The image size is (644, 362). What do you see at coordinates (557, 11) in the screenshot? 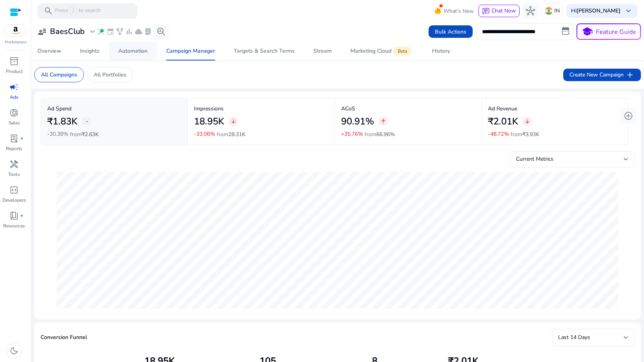
I see `p: IN` at bounding box center [557, 11].